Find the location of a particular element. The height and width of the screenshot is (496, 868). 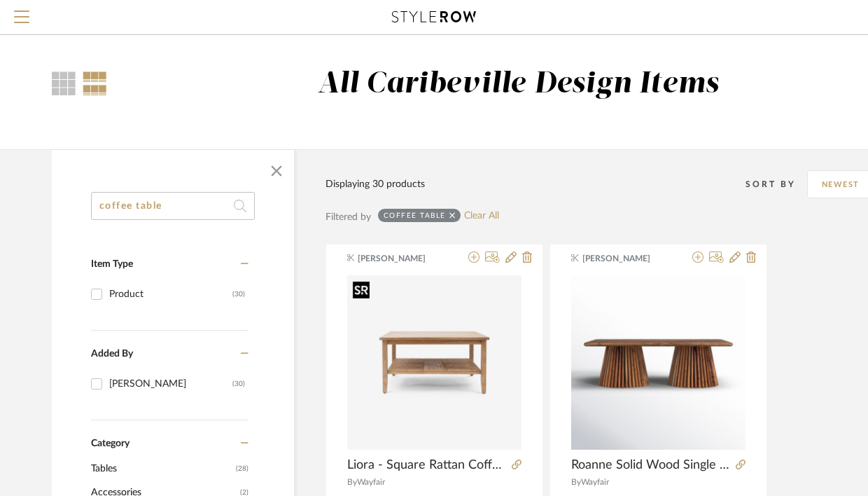

span: Added By is located at coordinates (112, 354).